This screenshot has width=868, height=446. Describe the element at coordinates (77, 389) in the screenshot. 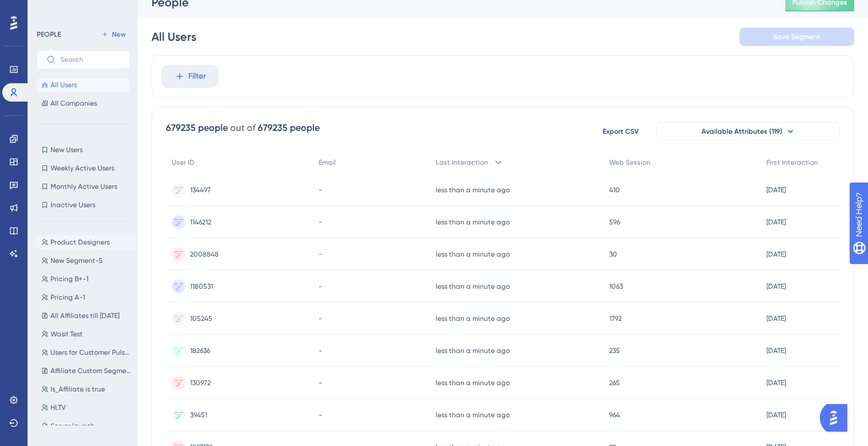

I see `span: Is_Affiliate is true` at that location.